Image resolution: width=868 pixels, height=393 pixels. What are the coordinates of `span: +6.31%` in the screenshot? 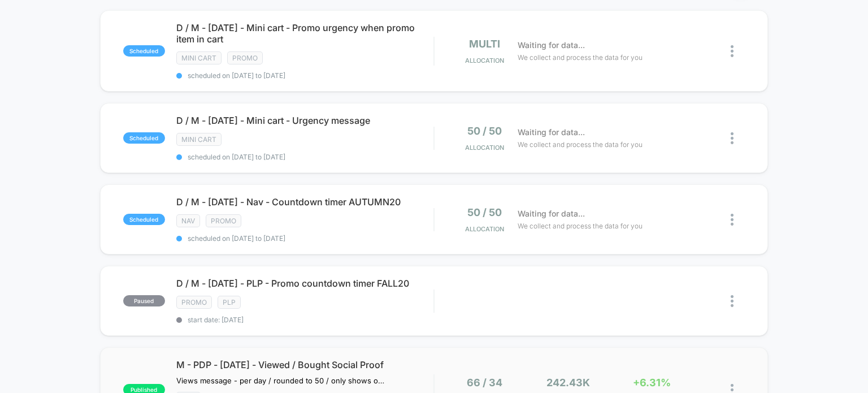 It's located at (652, 383).